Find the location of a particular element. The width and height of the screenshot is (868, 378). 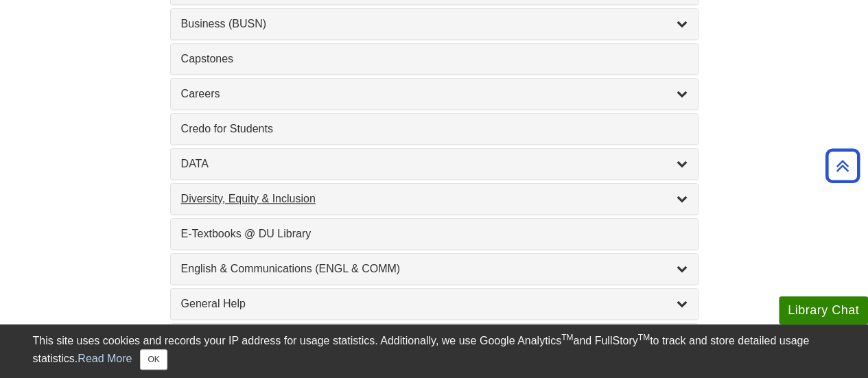

a: Business (BUSN) is located at coordinates (434, 24).